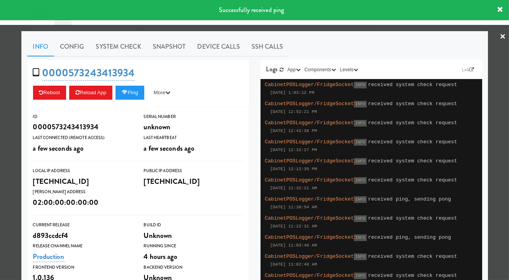 Image resolution: width=509 pixels, height=280 pixels. Describe the element at coordinates (40, 47) in the screenshot. I see `a: Info` at that location.